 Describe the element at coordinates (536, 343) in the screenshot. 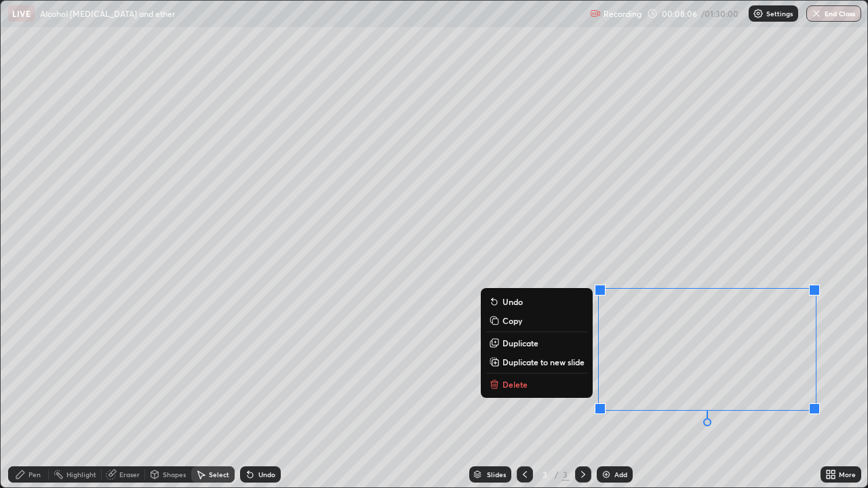

I see `button: Duplicate` at that location.